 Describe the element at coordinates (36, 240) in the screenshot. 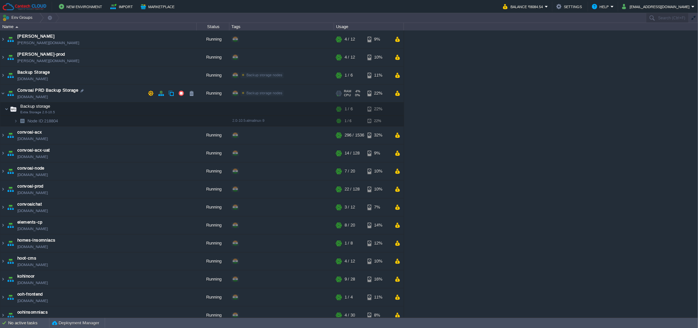

I see `a: homes-insomniacs` at that location.